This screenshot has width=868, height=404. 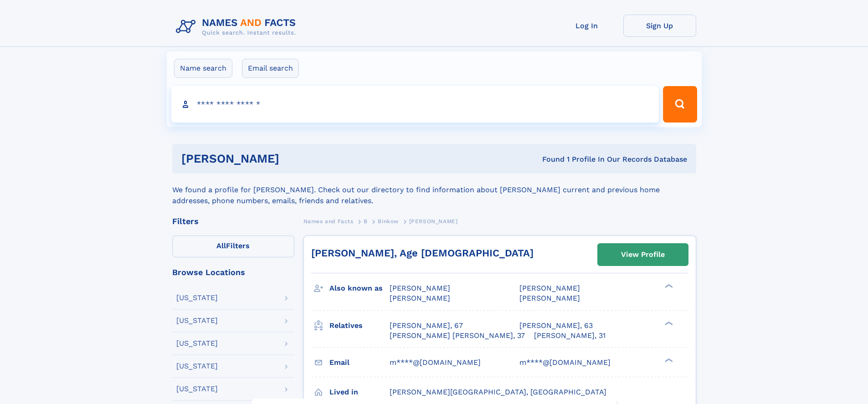 I want to click on a: Sign Up, so click(x=659, y=26).